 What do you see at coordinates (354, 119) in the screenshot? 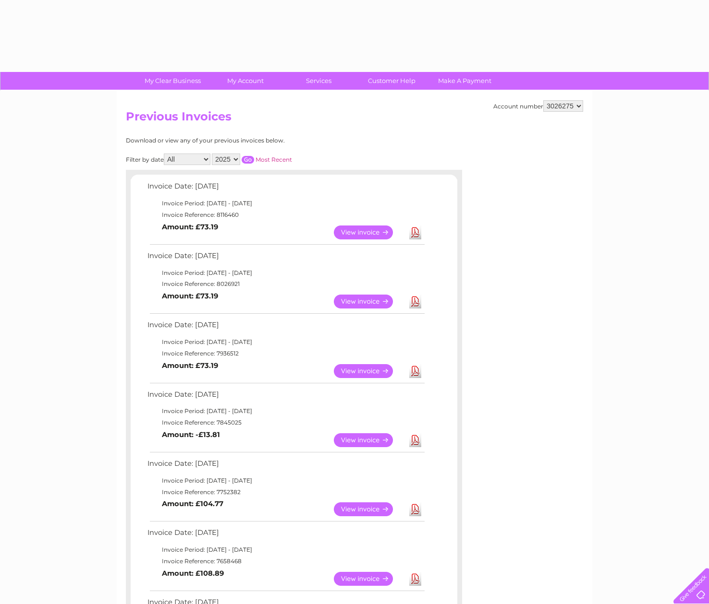
I see `h2: Previous Invoices` at bounding box center [354, 119].